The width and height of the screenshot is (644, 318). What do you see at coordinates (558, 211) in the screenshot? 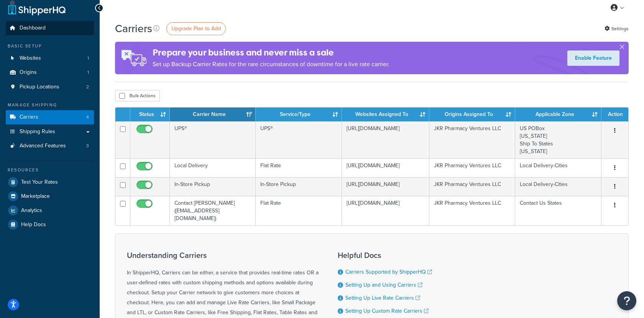
I see `td: Contact Us States` at bounding box center [558, 211].